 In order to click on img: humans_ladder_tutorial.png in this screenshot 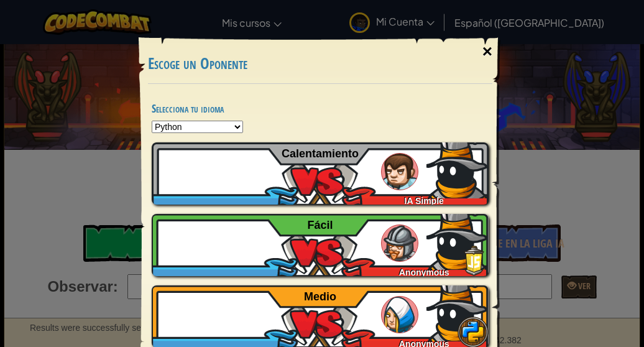, I will do `click(400, 172)`.